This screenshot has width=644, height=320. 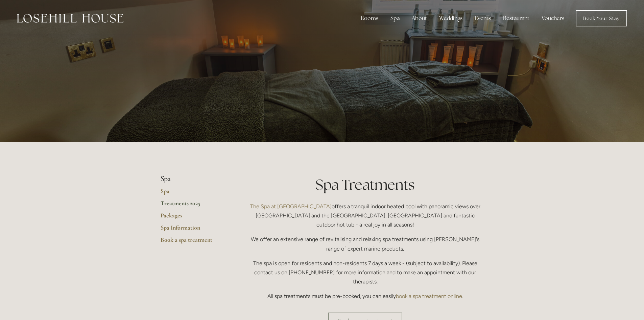 What do you see at coordinates (516, 18) in the screenshot?
I see `div: Restaurant` at bounding box center [516, 18].